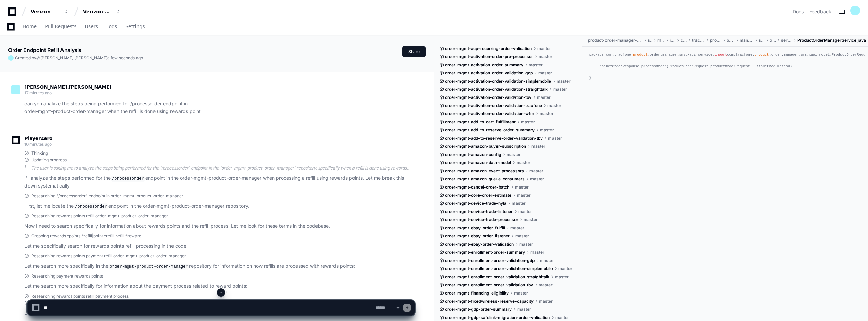 The image size is (868, 321). What do you see at coordinates (38, 144) in the screenshot?
I see `span: 16 minutes ago` at bounding box center [38, 144].